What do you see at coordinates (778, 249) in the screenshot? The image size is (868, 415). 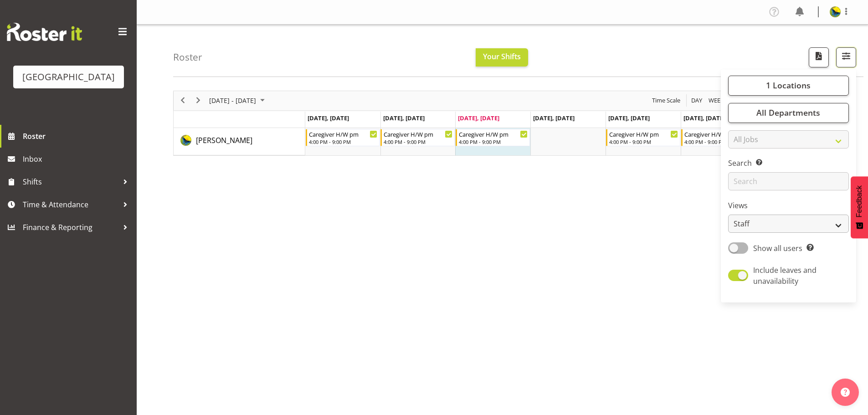 I see `span: Show all users` at bounding box center [778, 249].